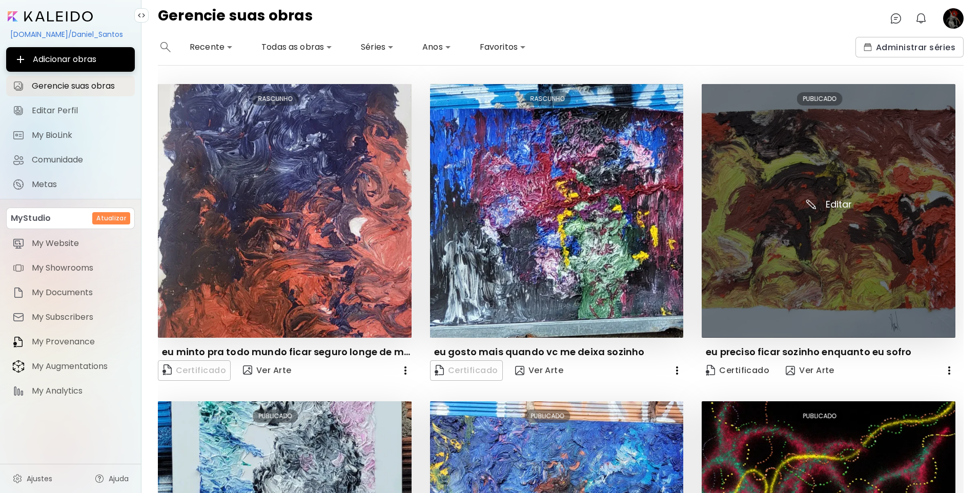 This screenshot has width=980, height=493. What do you see at coordinates (70, 135) in the screenshot?
I see `a: completeMy BioLink iconMy BioLink` at bounding box center [70, 135].